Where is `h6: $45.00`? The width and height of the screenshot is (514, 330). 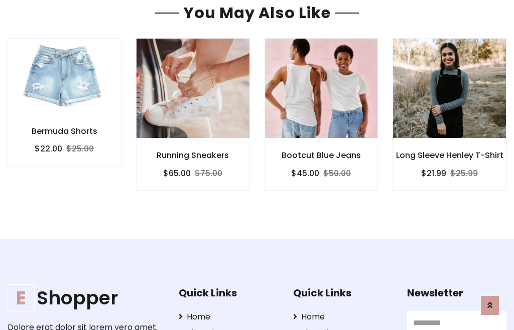 h6: $45.00 is located at coordinates (305, 173).